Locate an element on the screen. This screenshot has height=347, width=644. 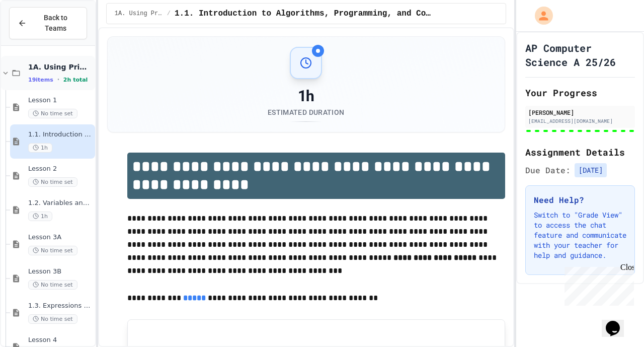
span: Back to Teams is located at coordinates (55, 23).